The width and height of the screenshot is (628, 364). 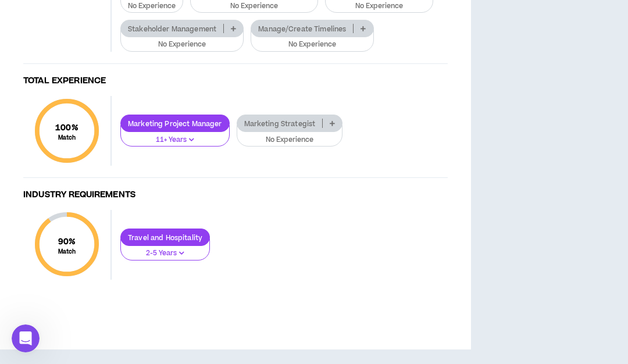 I want to click on span: 100 %, so click(x=67, y=127).